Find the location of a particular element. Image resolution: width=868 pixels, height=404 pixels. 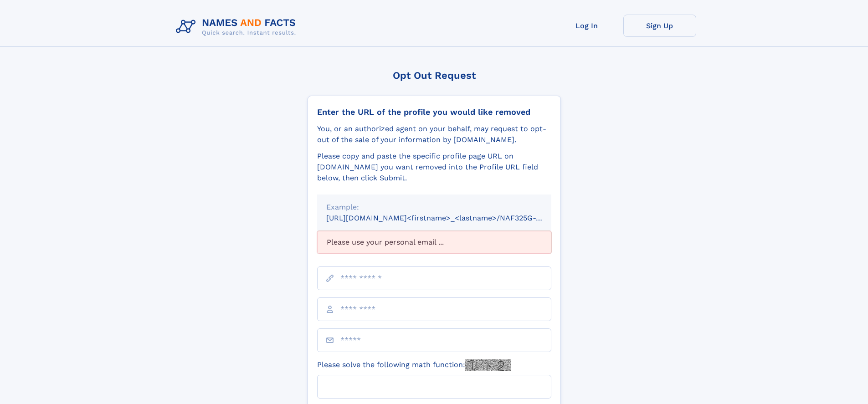

div: Please use your personal email ... is located at coordinates (434, 242).